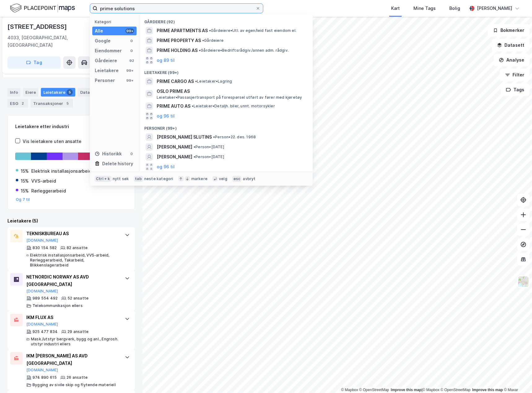 This screenshot has height=393, width=532. Describe the element at coordinates (77, 248) in the screenshot. I see `div: 82 ansatte` at that location.